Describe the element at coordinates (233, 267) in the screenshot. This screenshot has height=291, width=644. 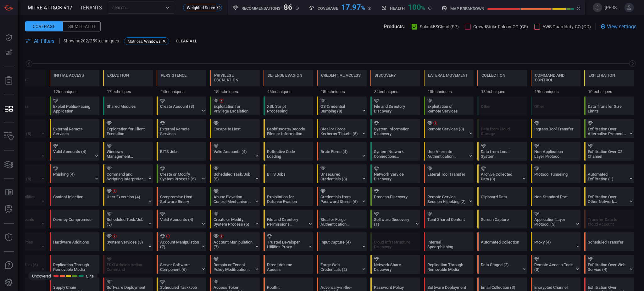
I see `div: Domain or Tenant Policy Modification (2)` at that location.